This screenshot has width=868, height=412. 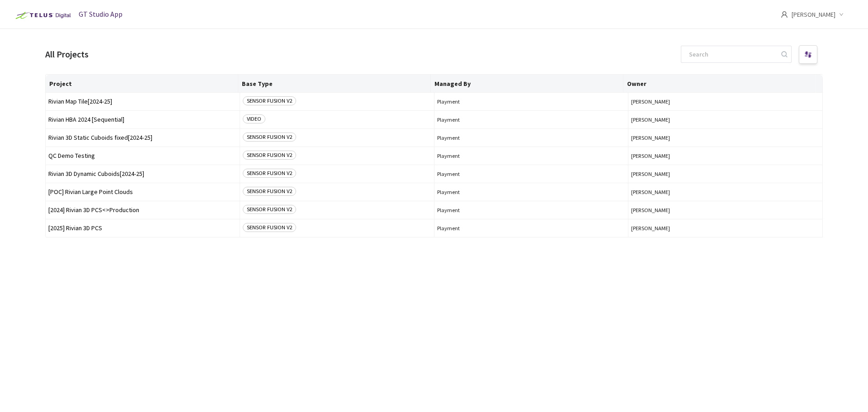 What do you see at coordinates (254, 119) in the screenshot?
I see `span: VIDEO` at bounding box center [254, 119].